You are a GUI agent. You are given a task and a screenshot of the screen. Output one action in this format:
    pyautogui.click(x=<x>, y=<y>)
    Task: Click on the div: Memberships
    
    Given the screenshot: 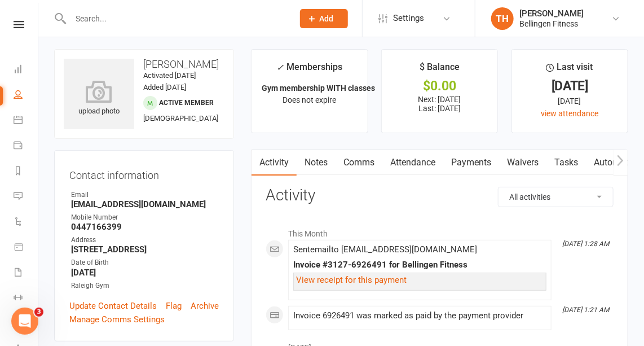 What is the action you would take?
    pyautogui.click(x=309, y=70)
    